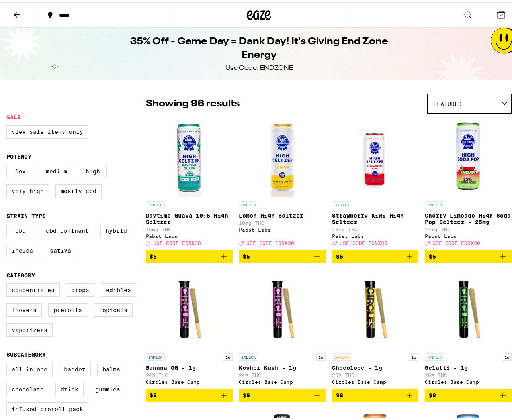  Describe the element at coordinates (48, 407) in the screenshot. I see `label: Infused Preroll Pack` at that location.